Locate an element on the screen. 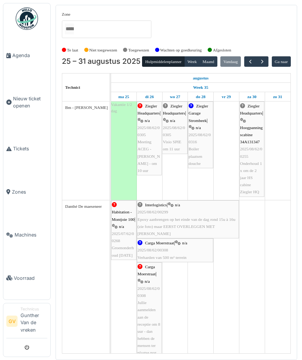 This screenshot has height=360, width=302. span: Nieuw ticket openen is located at coordinates (30, 102).